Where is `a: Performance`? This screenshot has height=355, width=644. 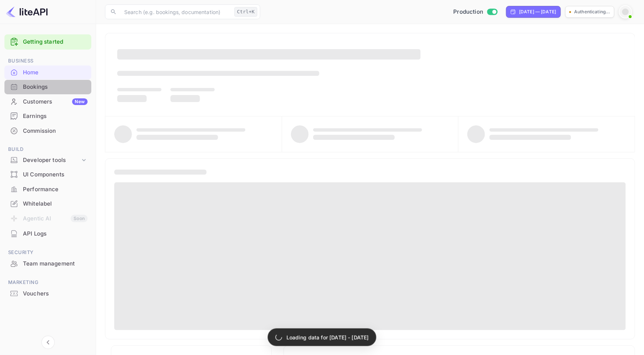
a: Performance is located at coordinates (48, 189).